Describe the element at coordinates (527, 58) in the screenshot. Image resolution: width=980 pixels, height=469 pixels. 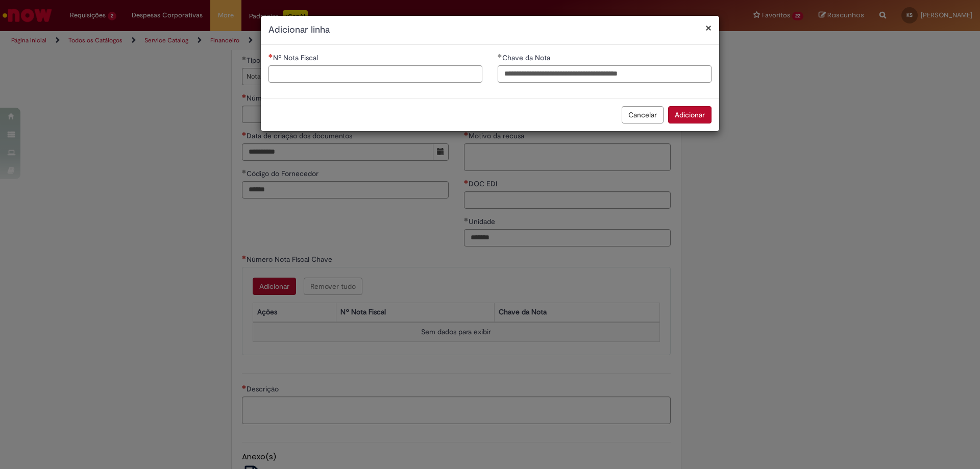
I see `span: Chave da Nota` at that location.